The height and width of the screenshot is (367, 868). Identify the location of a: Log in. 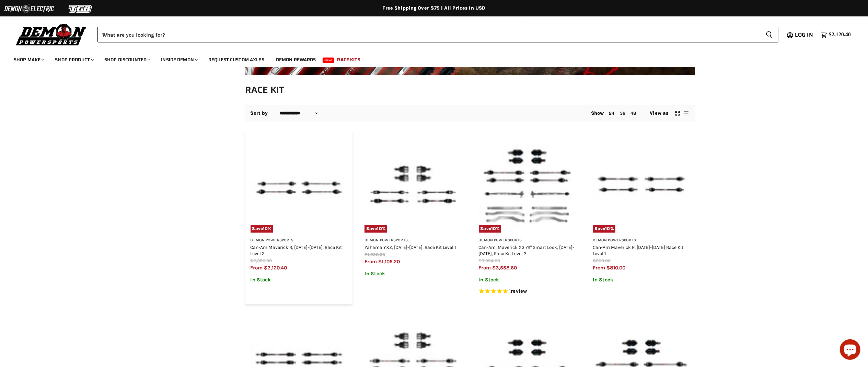
(804, 35).